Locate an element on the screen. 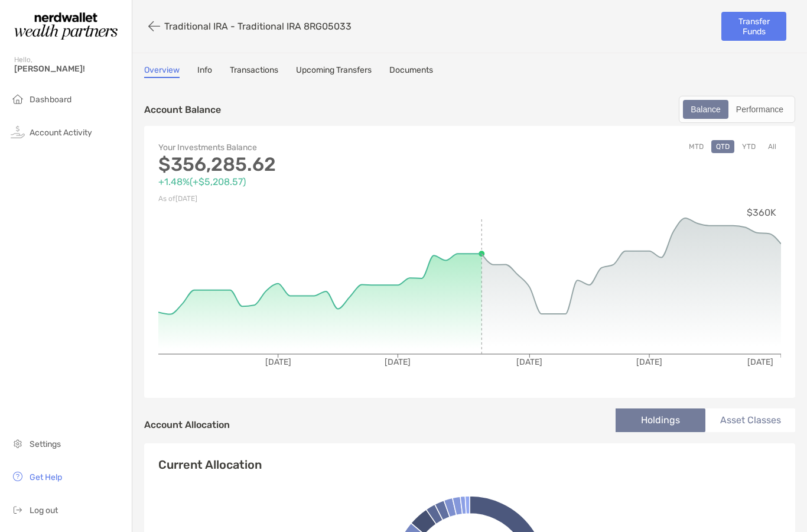 The image size is (807, 532). p: Account Balance is located at coordinates (182, 109).